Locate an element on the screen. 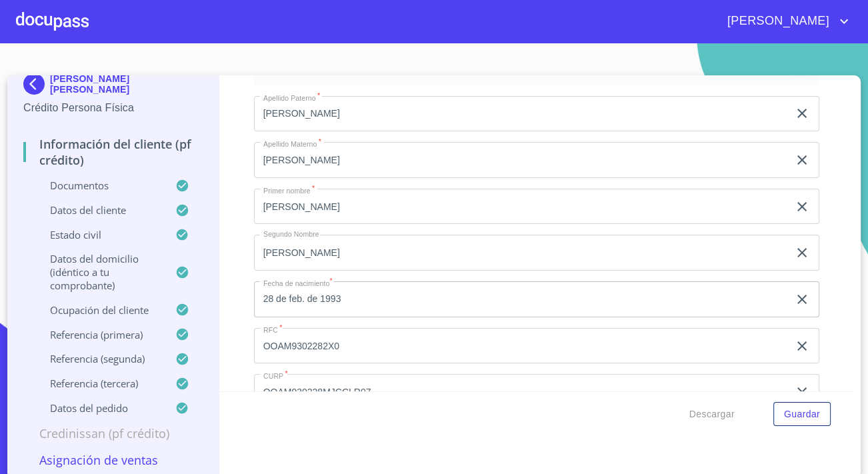 This screenshot has width=868, height=474. img: Docupass spot blue is located at coordinates (37, 84).